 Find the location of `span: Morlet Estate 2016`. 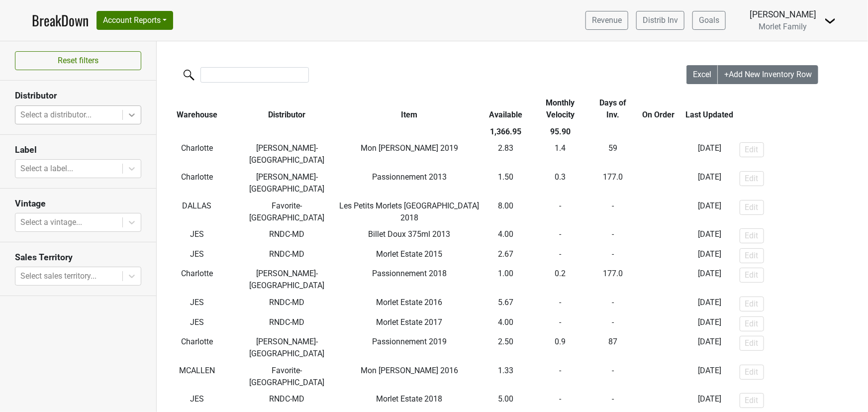

span: Morlet Estate 2016 is located at coordinates (410, 302).